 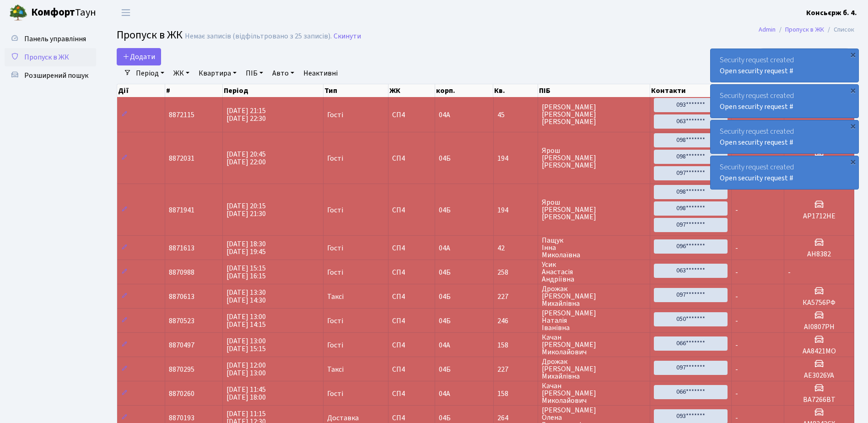 What do you see at coordinates (594, 272) in the screenshot?
I see `span: Усик Анастасія Андріївна` at bounding box center [594, 272].